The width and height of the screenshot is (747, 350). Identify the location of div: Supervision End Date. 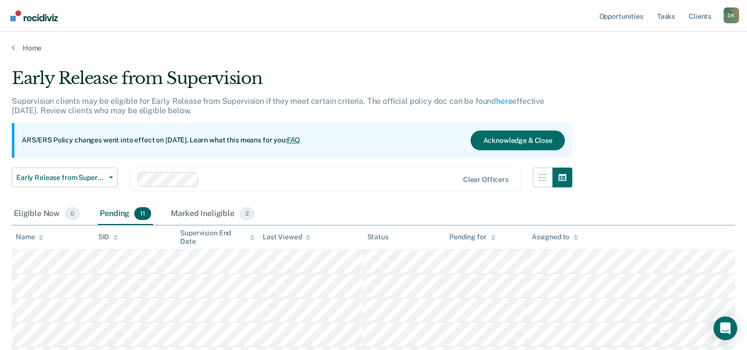
(217, 237).